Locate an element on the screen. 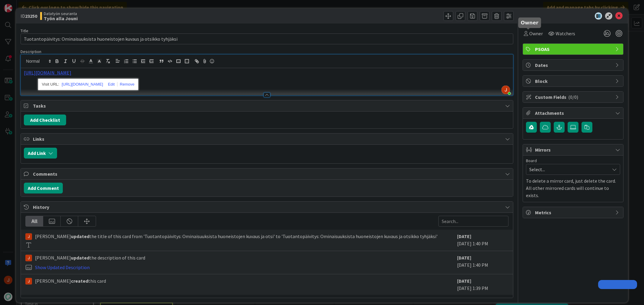 The width and height of the screenshot is (644, 305). span: Attachments is located at coordinates (573, 113).